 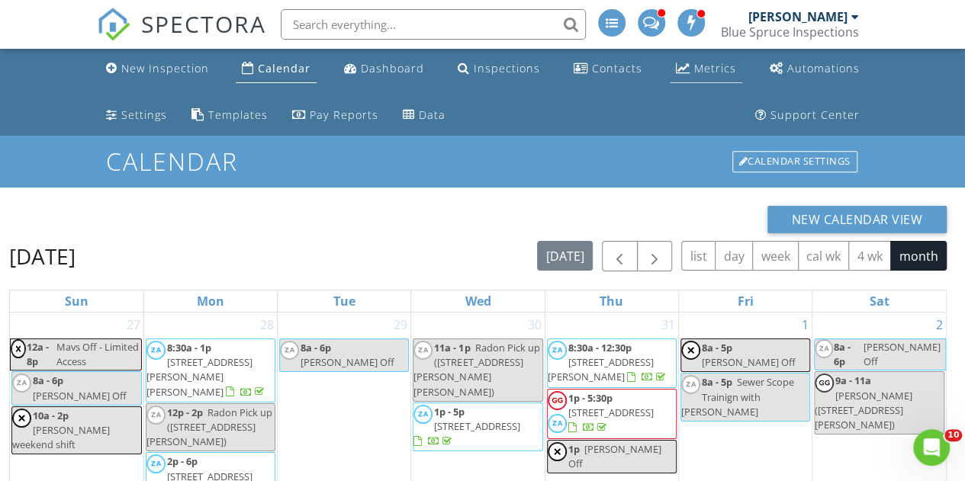 What do you see at coordinates (654, 256) in the screenshot?
I see `button: Next month` at bounding box center [654, 256].